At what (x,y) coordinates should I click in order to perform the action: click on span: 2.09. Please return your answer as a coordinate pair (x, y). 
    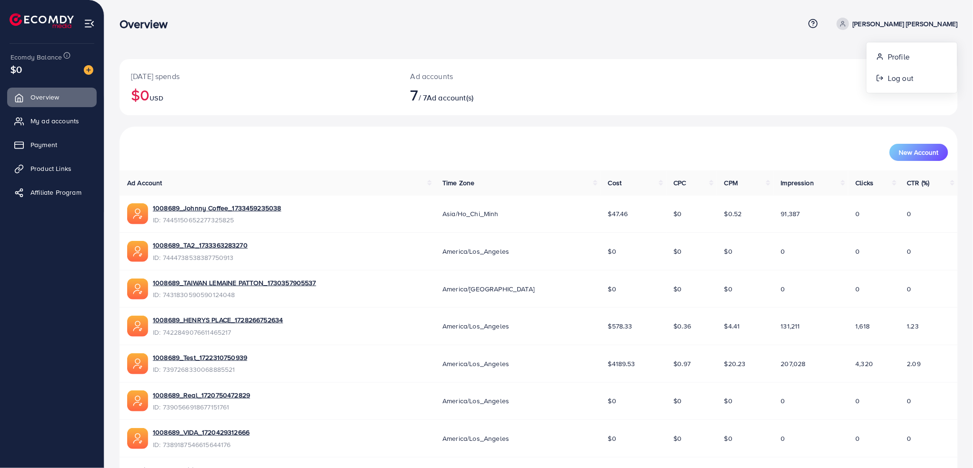
    Looking at the image, I should click on (914, 364).